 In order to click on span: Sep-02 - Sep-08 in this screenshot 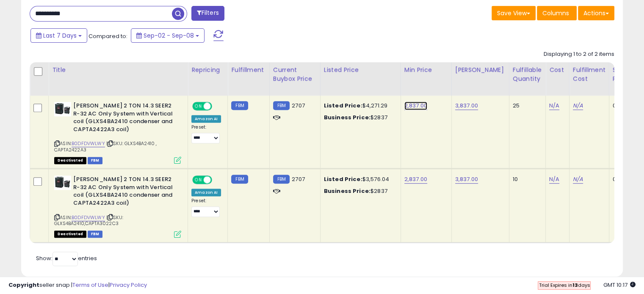, I will do `click(168, 35)`.